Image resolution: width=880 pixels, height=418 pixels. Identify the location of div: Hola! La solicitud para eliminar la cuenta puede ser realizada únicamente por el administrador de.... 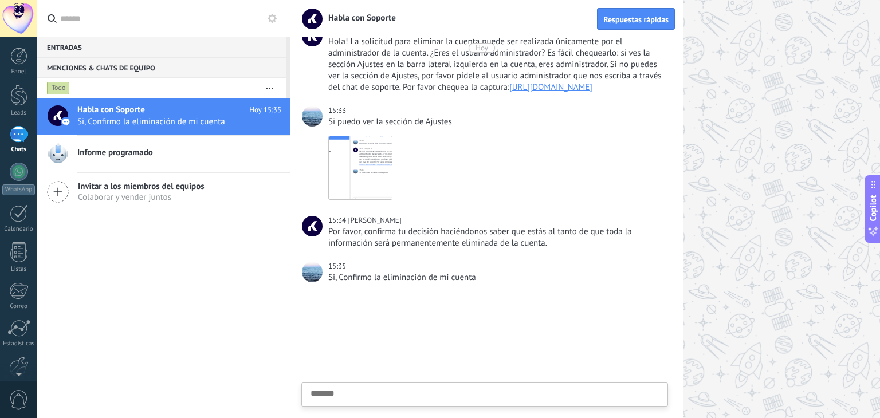
(497, 65).